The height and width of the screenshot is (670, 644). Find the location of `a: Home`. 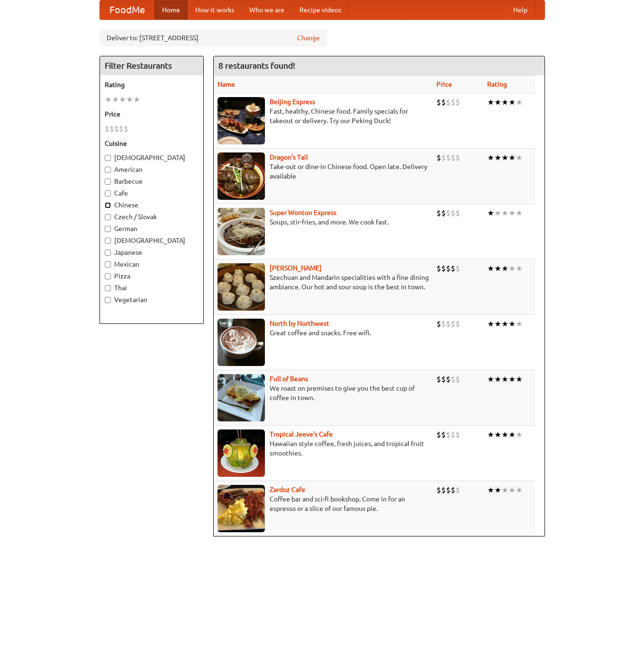

a: Home is located at coordinates (171, 10).